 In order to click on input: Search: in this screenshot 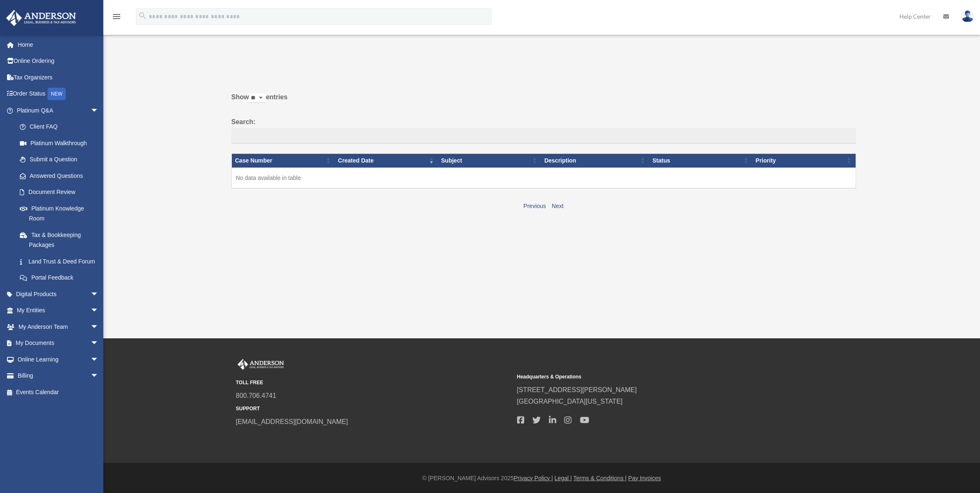, I will do `click(544, 136)`.